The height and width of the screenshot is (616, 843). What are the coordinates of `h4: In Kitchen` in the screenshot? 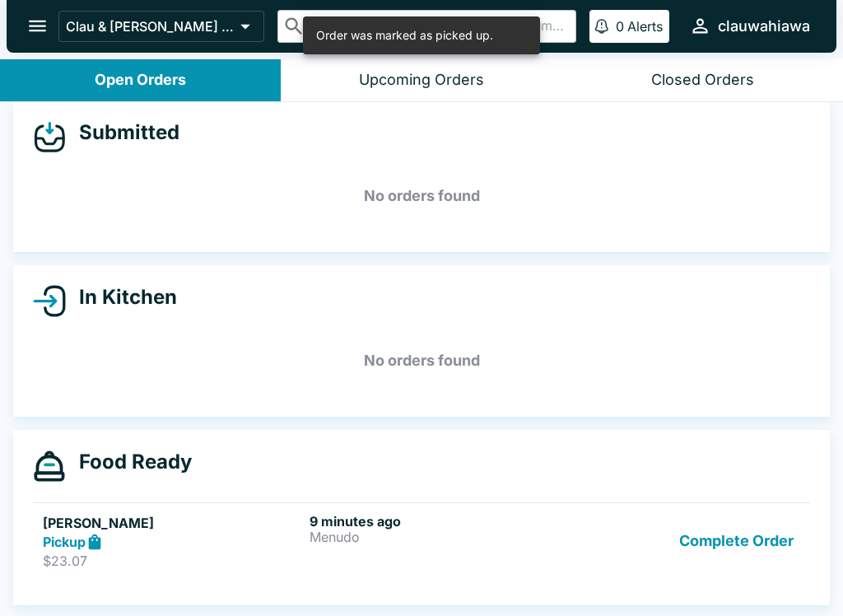 It's located at (121, 297).